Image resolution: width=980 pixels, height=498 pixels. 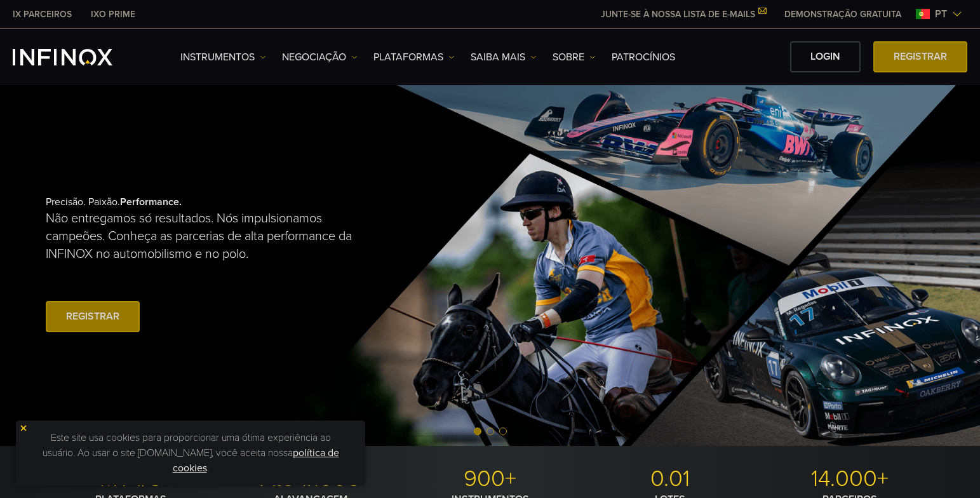 I want to click on a: Patrocínios, so click(x=643, y=57).